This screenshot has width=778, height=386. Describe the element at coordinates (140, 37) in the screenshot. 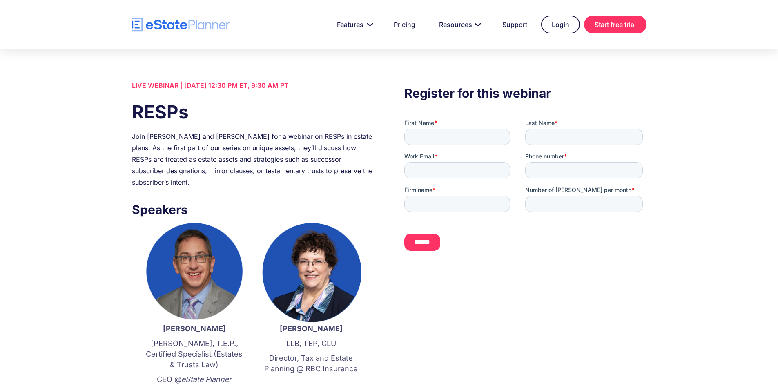

I see `span: Phone number` at that location.